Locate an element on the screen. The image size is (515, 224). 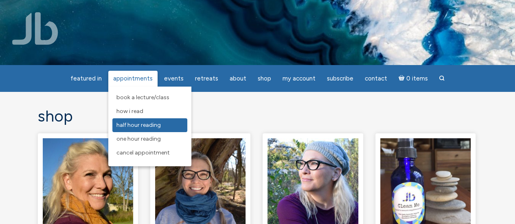
a: Retreats is located at coordinates (206, 79).